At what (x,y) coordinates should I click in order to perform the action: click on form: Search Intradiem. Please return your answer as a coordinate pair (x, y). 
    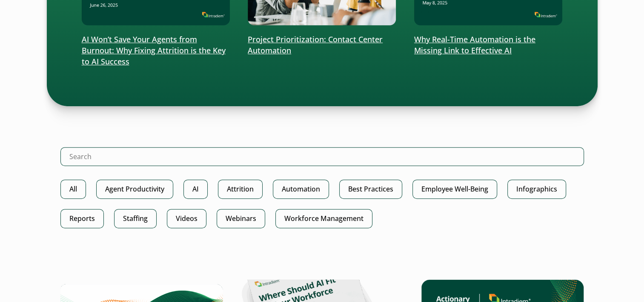
    Looking at the image, I should click on (322, 163).